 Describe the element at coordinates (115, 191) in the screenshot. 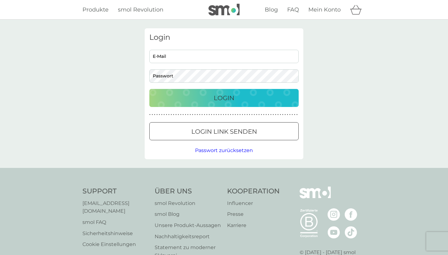

I see `h4: Support` at that location.